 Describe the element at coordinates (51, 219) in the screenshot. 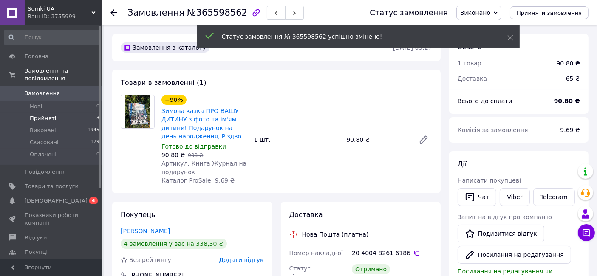

I see `span: Показники роботи компанії` at that location.